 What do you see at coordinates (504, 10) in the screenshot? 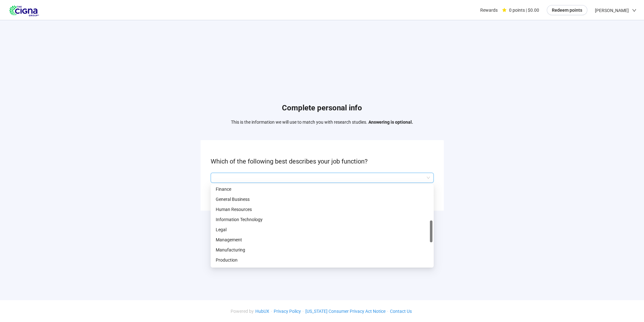
I see `span: star` at bounding box center [504, 10].